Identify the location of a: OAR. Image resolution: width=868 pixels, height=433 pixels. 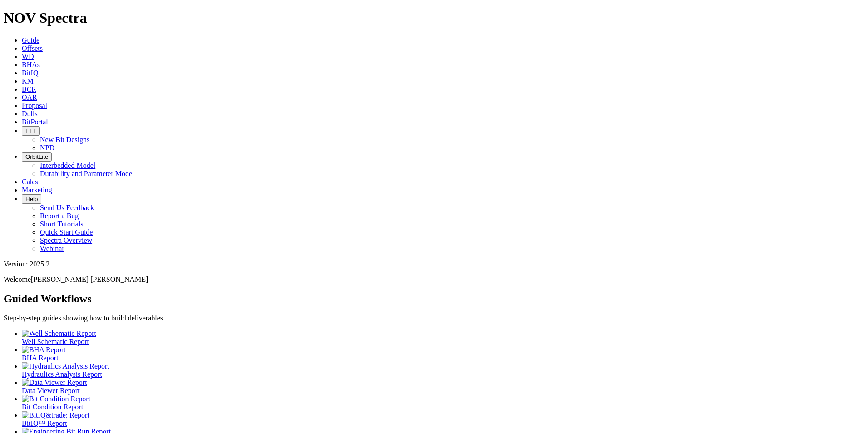
(29, 97).